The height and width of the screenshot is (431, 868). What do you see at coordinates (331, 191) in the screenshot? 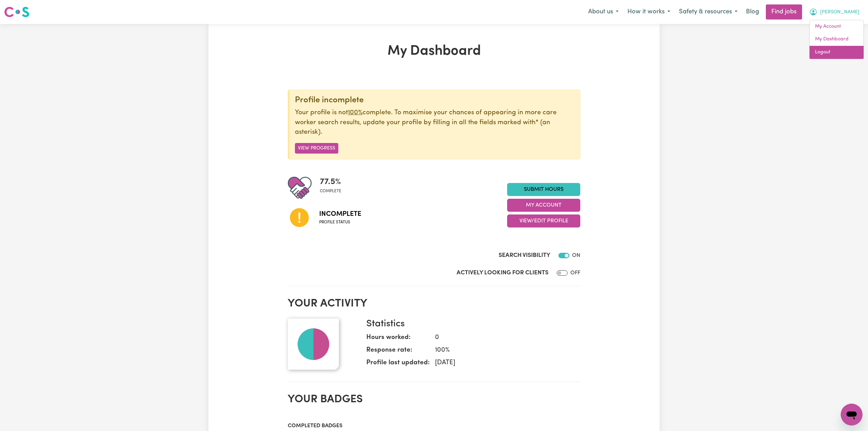
I see `span: complete` at bounding box center [331, 191].